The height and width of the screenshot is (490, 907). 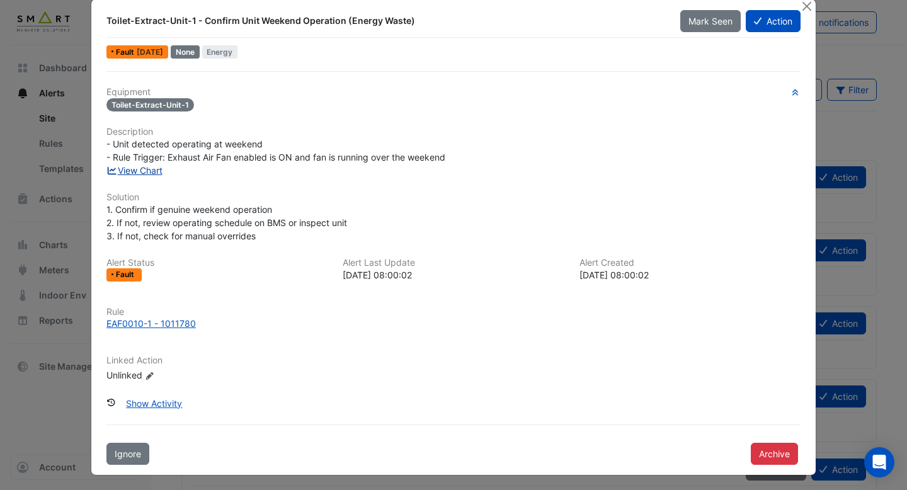 What do you see at coordinates (151, 323) in the screenshot?
I see `div: EAF0010-1 - 1011780` at bounding box center [151, 323].